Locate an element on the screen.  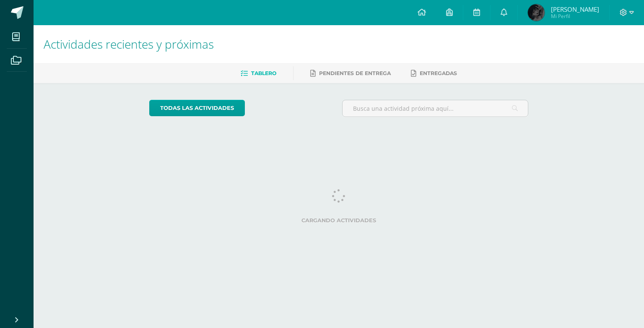
a: Tablero is located at coordinates (258, 73).